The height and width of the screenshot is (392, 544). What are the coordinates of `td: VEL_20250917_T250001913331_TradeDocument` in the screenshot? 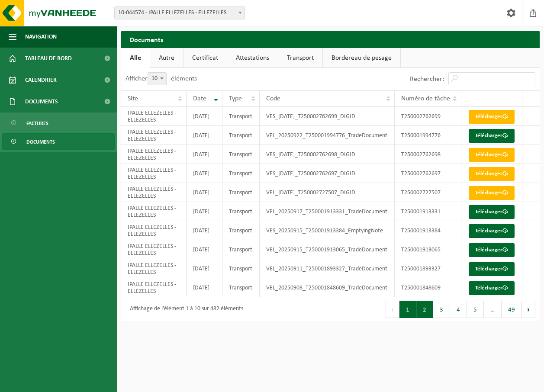 It's located at (327, 212).